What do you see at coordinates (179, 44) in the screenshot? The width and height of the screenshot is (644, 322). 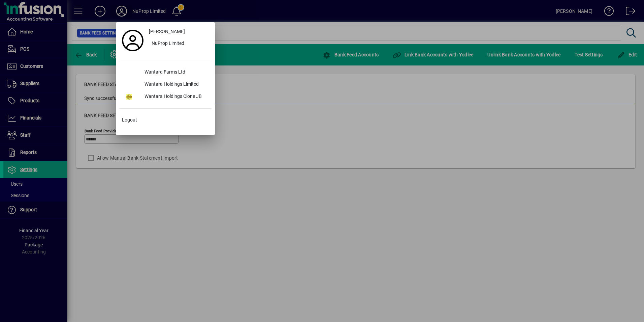 I see `div: NuProp Limited` at bounding box center [179, 44].